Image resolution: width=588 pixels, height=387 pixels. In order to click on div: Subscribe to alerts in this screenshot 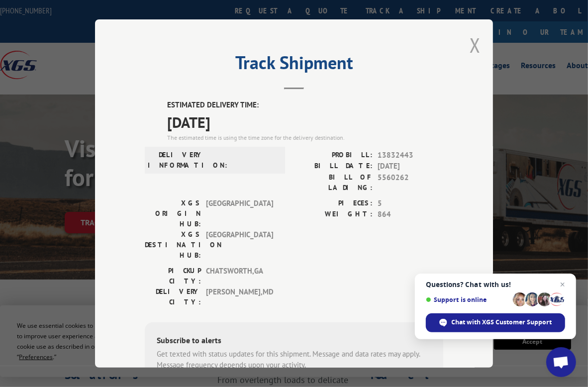, I will do `click(294, 341)`.